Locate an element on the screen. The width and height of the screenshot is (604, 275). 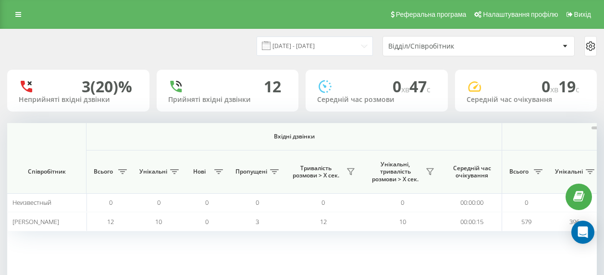
span: Реферальна програма is located at coordinates (431, 14).